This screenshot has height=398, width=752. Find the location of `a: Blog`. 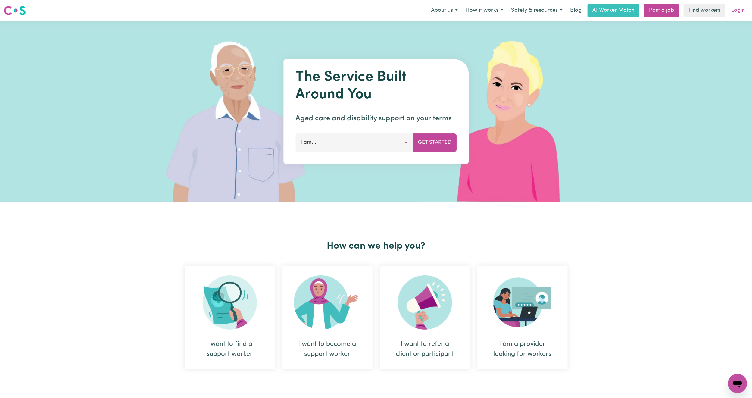

a: Blog is located at coordinates (576, 11).